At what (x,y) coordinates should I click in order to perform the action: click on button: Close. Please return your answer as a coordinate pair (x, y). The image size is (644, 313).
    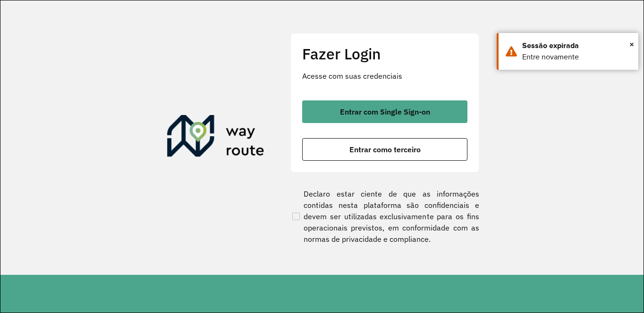
    Looking at the image, I should click on (631, 44).